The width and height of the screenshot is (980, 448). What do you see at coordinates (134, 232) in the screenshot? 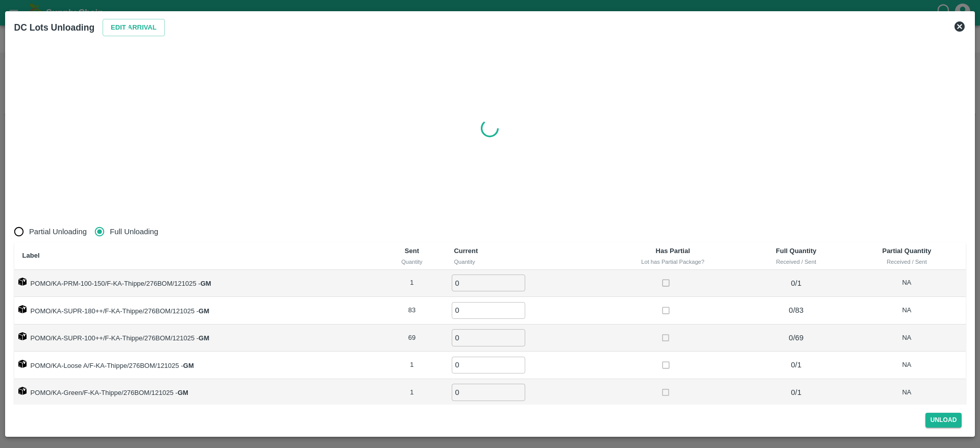
I see `span: Full Unloading` at bounding box center [134, 232].